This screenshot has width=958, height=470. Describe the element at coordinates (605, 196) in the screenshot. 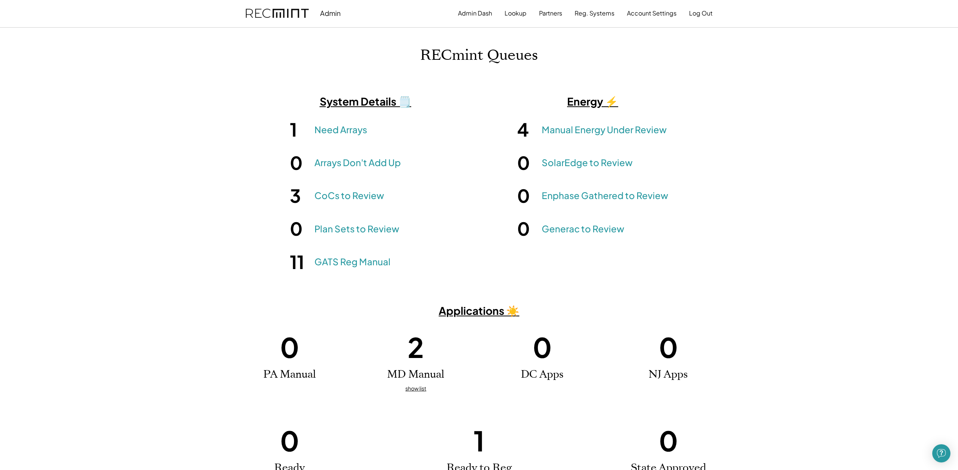

I see `a: Enphase Gathered to Review` at that location.